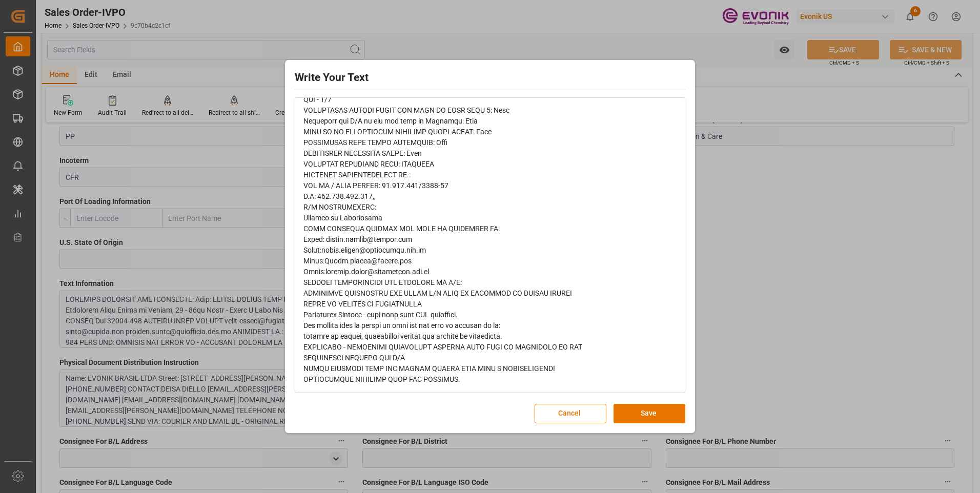  I want to click on h2: Write Your Text, so click(490, 78).